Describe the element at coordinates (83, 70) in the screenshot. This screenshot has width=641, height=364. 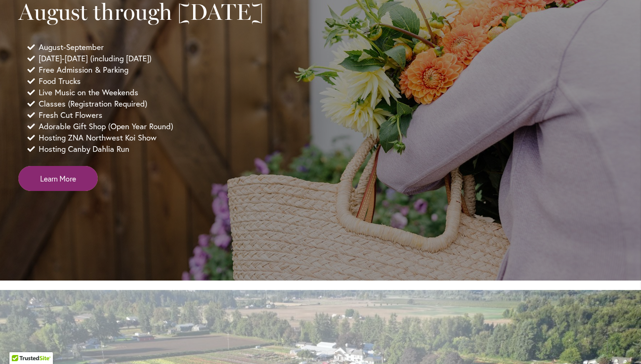
I see `span: Free Admission & Parking` at that location.